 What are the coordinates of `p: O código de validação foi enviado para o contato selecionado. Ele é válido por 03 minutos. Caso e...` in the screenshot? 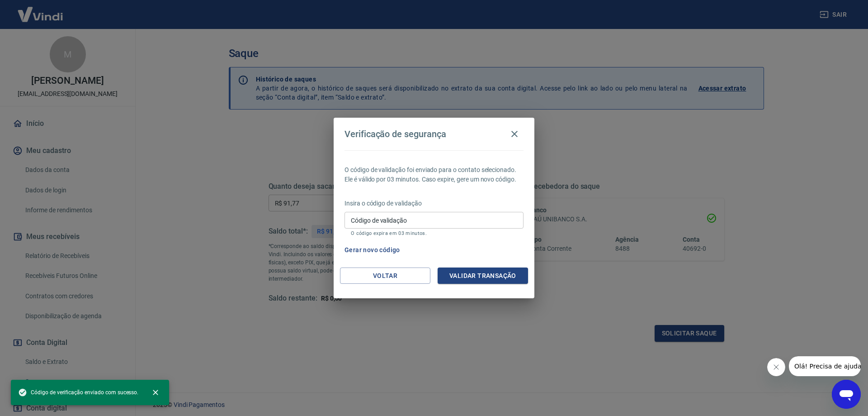 It's located at (434, 175).